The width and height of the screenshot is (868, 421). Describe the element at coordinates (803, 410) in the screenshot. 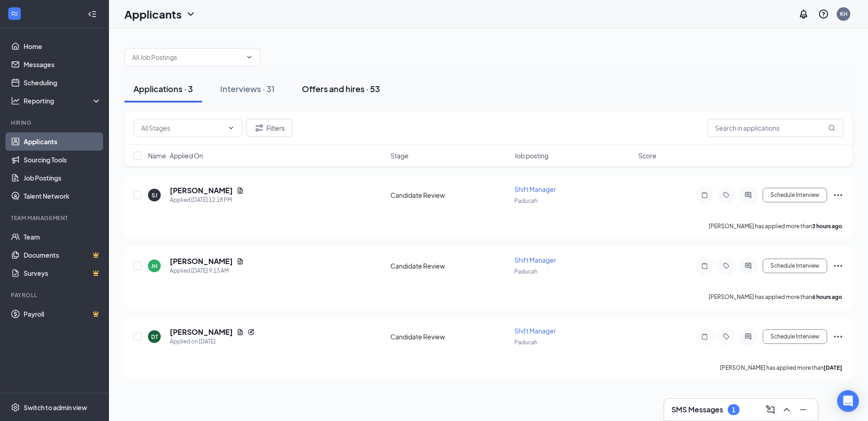

I see `button: Minimize` at that location.